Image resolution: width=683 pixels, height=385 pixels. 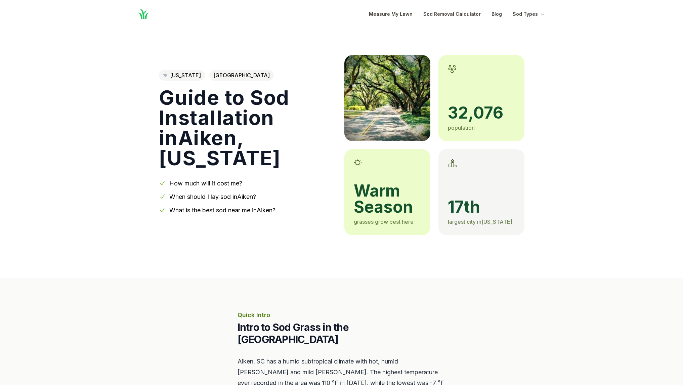 What do you see at coordinates (452, 14) in the screenshot?
I see `a: Sod Removal Calculator` at bounding box center [452, 14].